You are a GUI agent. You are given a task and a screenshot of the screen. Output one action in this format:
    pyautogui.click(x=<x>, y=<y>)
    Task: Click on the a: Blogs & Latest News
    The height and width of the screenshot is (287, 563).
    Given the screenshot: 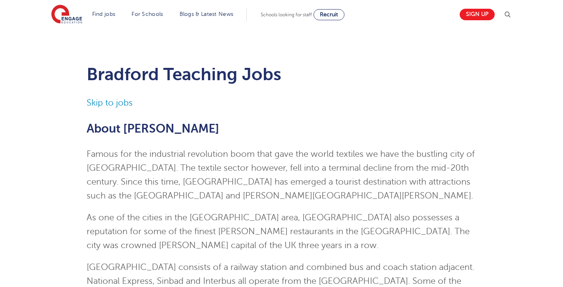 What is the action you would take?
    pyautogui.click(x=207, y=14)
    